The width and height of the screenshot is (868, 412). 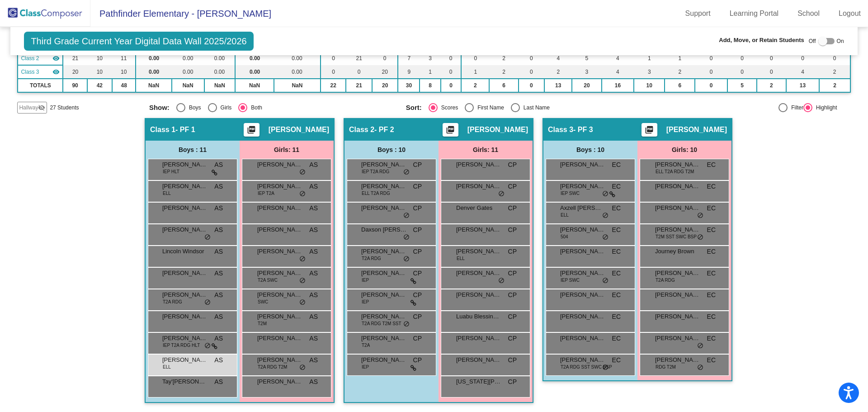 I want to click on span: IEP T2A RDG HLT, so click(x=181, y=345).